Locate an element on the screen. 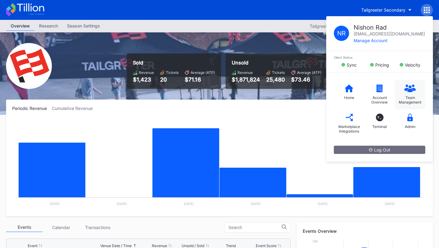 The height and width of the screenshot is (248, 439). button: Tailgreeter Secondary 2025 is located at coordinates (341, 26).